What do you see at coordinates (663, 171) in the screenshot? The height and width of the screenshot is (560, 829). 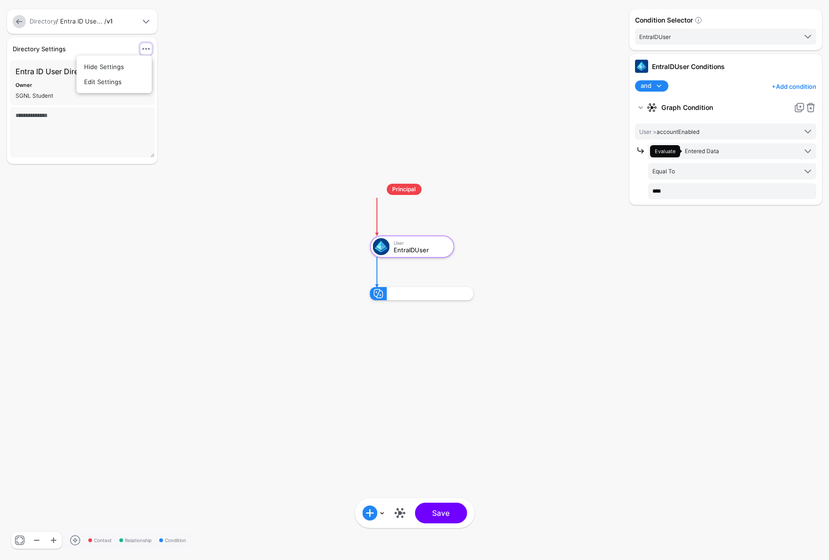 I see `span: Equal To` at bounding box center [663, 171].